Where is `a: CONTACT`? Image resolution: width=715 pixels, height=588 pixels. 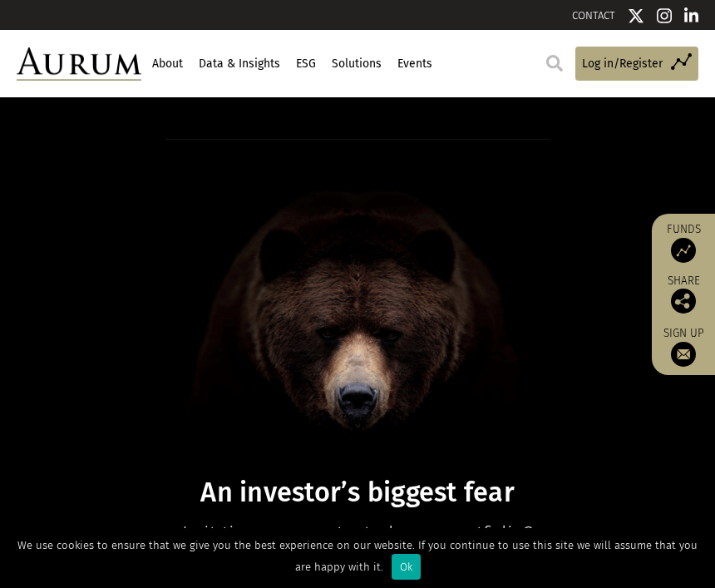 a: CONTACT is located at coordinates (593, 15).